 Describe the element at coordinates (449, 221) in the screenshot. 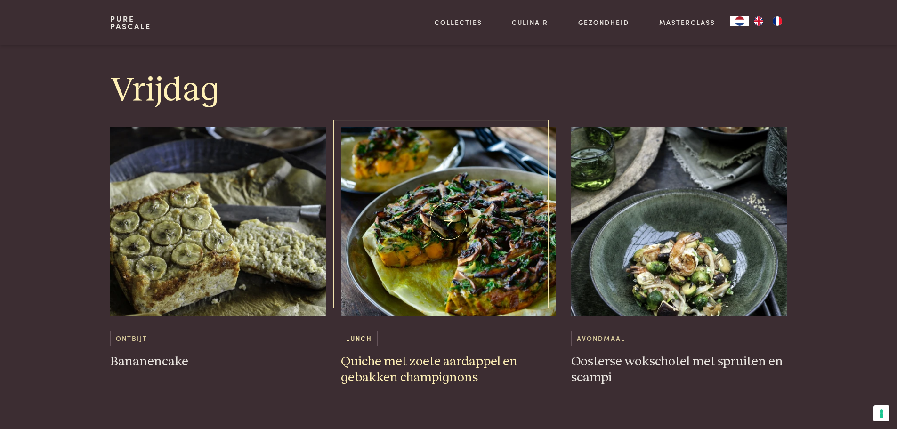

I see `img: Quiche met zoete aardappel en gebakken champignons` at that location.